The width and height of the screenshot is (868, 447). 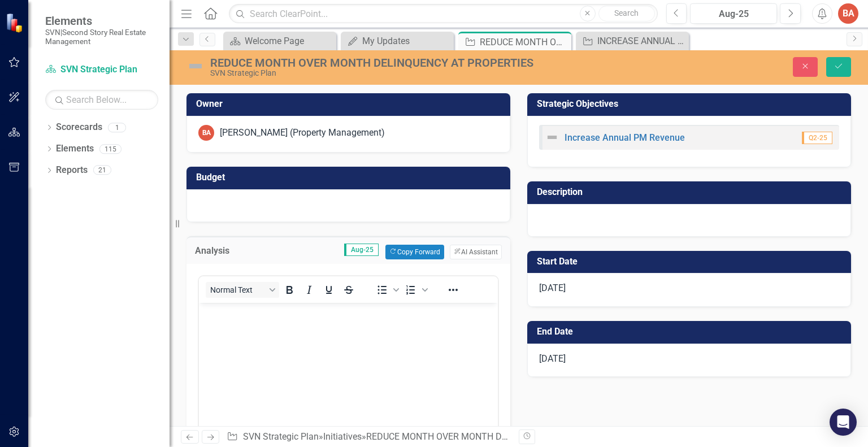 I want to click on a: Scorecards, so click(x=79, y=127).